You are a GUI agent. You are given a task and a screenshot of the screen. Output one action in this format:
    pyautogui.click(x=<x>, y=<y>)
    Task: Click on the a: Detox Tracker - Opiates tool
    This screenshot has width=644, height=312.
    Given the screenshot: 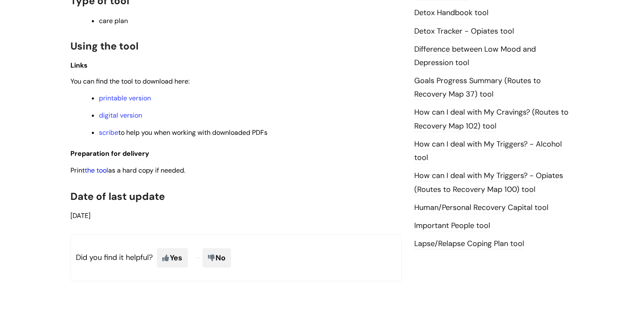 What is the action you would take?
    pyautogui.click(x=464, y=31)
    